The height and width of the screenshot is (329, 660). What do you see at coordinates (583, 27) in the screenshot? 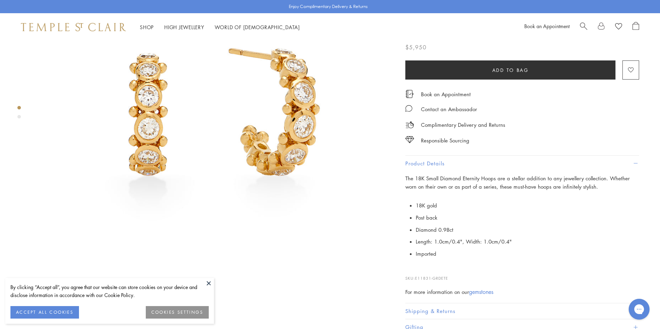
I see `a: Search` at bounding box center [583, 27].